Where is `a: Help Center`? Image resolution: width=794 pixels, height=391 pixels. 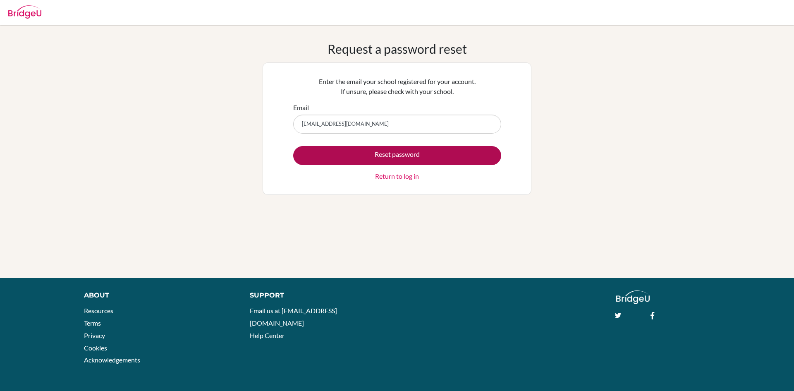 a: Help Center is located at coordinates (267, 335).